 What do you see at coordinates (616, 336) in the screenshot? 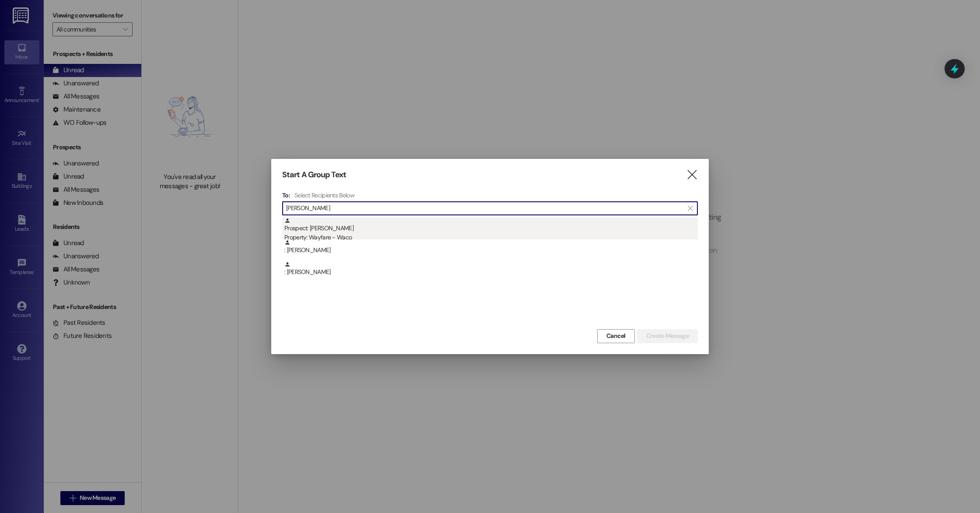
I see `span: Cancel` at bounding box center [616, 336].